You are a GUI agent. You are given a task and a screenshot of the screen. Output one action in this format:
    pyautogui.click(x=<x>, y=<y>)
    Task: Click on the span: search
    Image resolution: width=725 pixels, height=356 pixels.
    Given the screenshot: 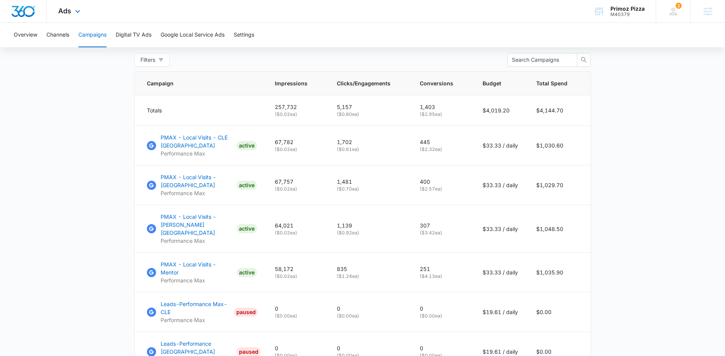 What is the action you would take?
    pyautogui.click(x=584, y=60)
    